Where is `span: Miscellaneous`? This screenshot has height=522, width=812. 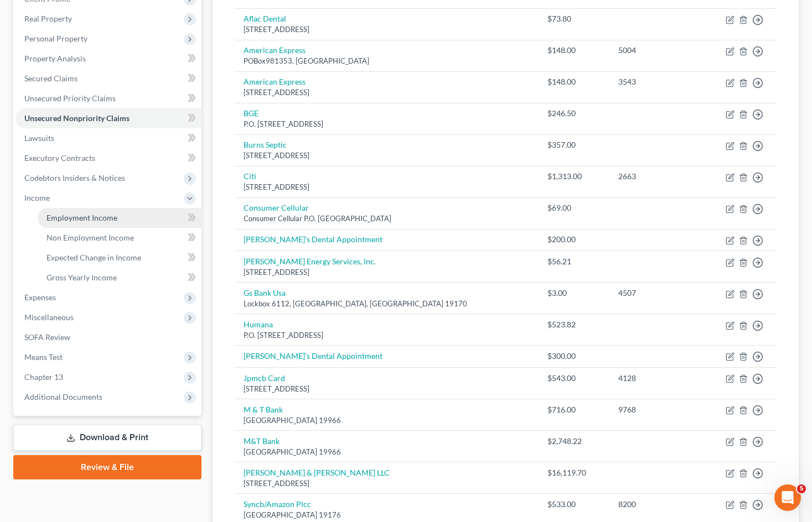 span: Miscellaneous is located at coordinates (49, 317).